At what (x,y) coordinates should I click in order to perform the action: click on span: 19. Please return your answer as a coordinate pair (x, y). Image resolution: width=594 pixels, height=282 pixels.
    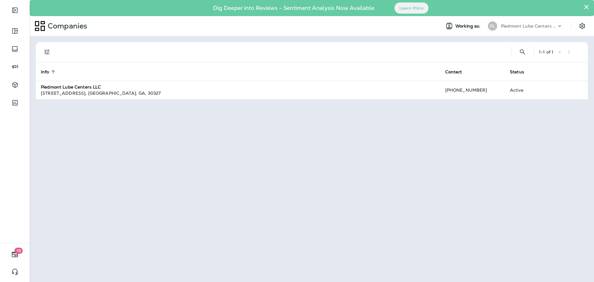
    Looking at the image, I should click on (19, 250).